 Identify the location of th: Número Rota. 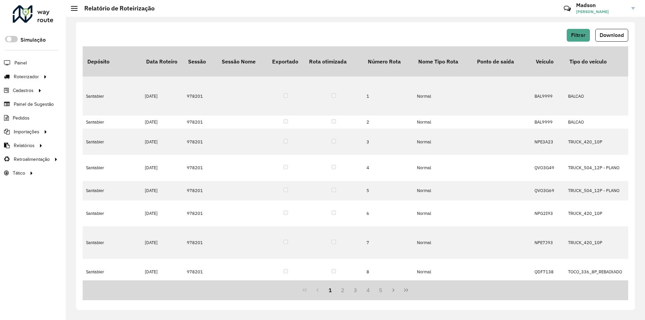
(389, 62).